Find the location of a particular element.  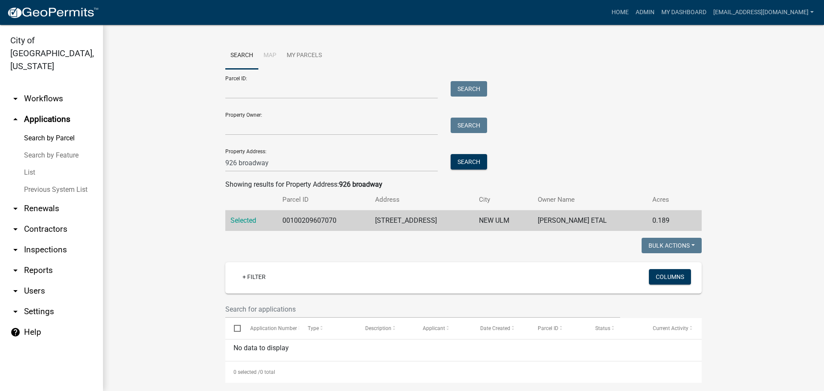

i: help is located at coordinates (15, 332).